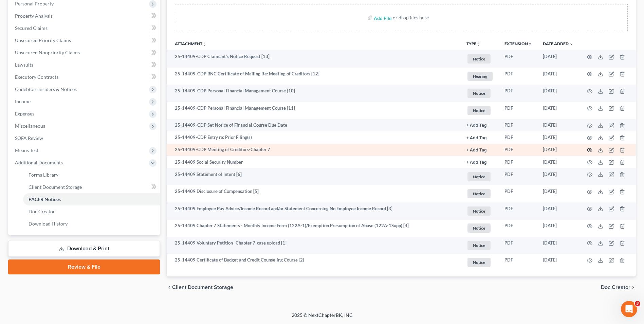 The height and width of the screenshot is (324, 644). I want to click on span: Lawsuits, so click(24, 65).